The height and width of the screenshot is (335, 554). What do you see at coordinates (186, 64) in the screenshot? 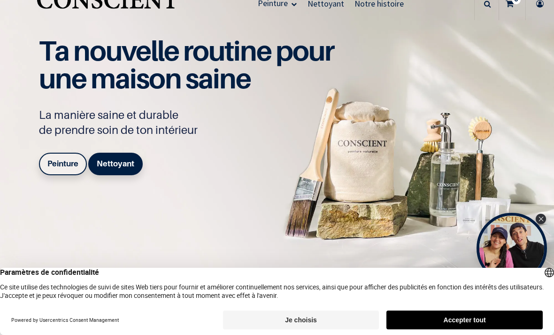
I see `span: Ta nouvelle routine pour une maison saine` at bounding box center [186, 64].